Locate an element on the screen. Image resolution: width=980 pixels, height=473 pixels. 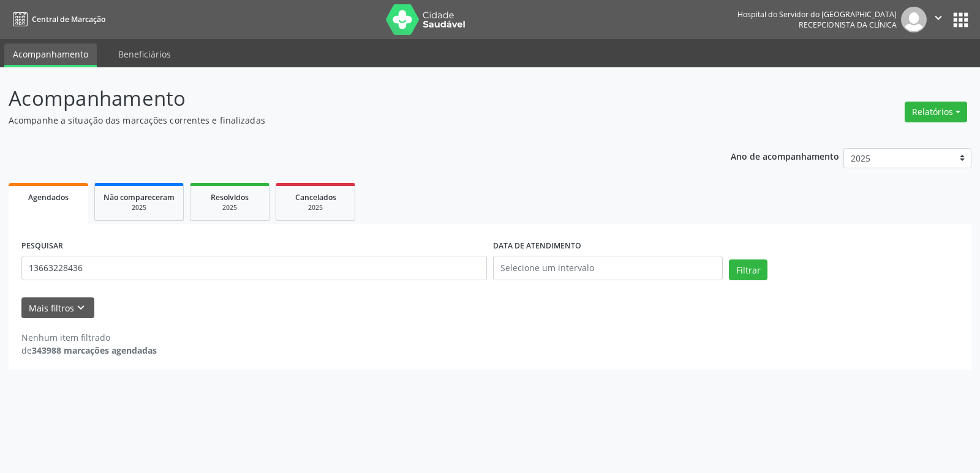
p: Ano de acompanhamento is located at coordinates (785, 156).